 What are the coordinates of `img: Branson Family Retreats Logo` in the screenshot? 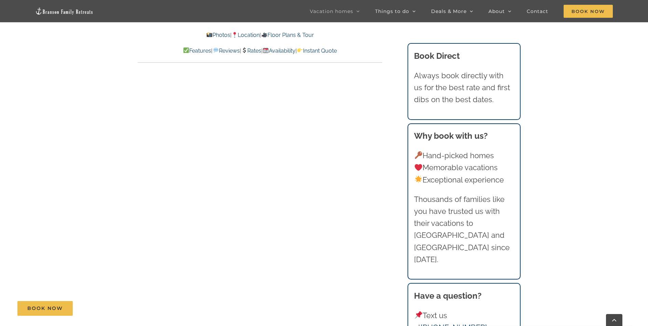 It's located at (64, 11).